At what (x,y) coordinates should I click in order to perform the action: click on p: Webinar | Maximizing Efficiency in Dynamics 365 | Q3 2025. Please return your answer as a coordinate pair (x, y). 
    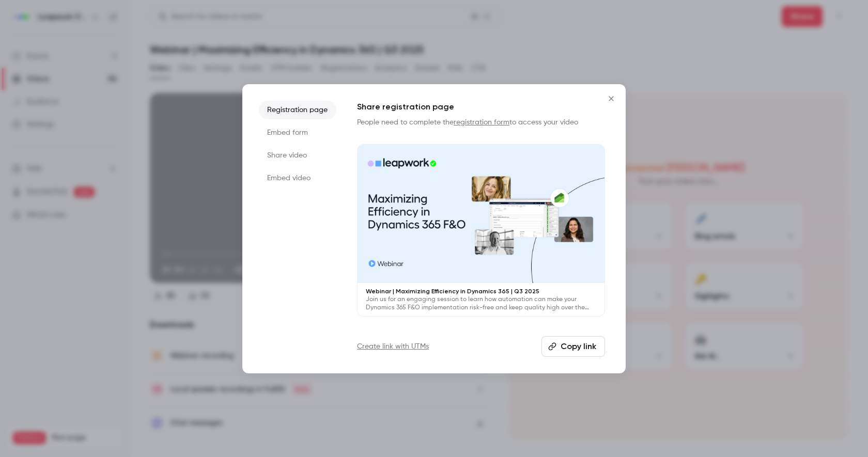
    Looking at the image, I should click on (481, 291).